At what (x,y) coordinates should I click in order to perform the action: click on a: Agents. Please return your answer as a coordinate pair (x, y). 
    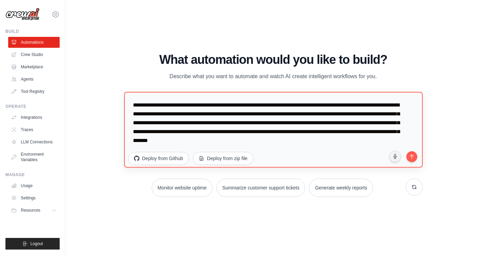
    Looking at the image, I should click on (34, 79).